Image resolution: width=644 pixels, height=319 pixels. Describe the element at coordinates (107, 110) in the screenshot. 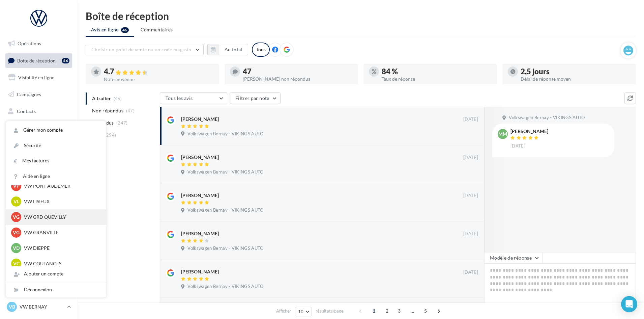

I see `span: Non répondus` at that location.